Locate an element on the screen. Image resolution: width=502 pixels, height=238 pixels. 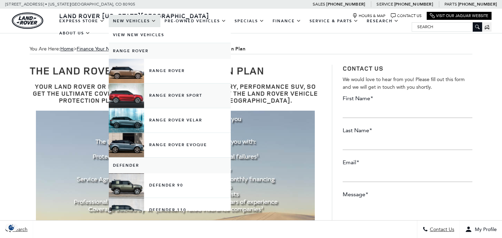
div: Breadcrumbs is located at coordinates (251, 49).